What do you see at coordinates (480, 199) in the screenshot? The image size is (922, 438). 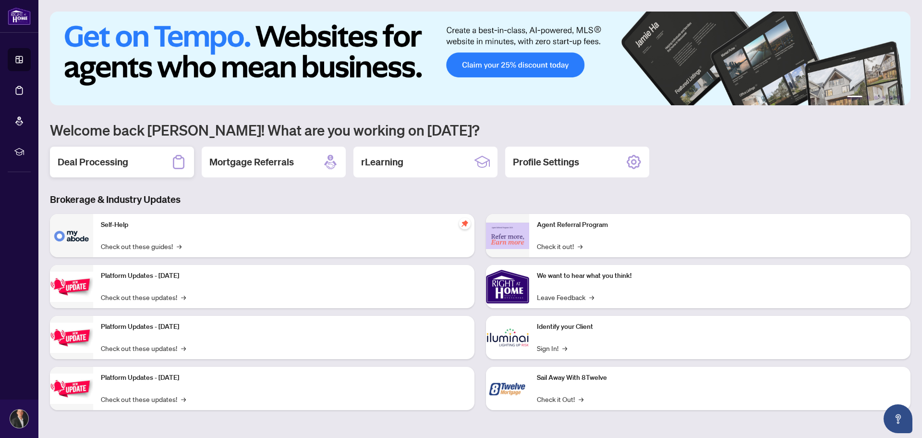 I see `h3: Brokerage & Industry Updates` at bounding box center [480, 199].